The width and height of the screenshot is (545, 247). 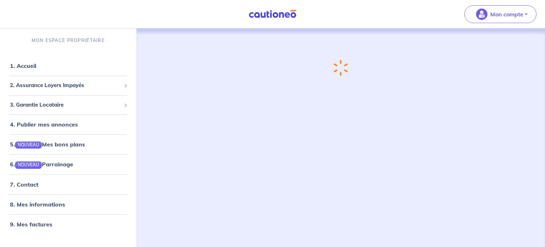 I want to click on div: 6.NOUVEAUParrainage, so click(x=68, y=164).